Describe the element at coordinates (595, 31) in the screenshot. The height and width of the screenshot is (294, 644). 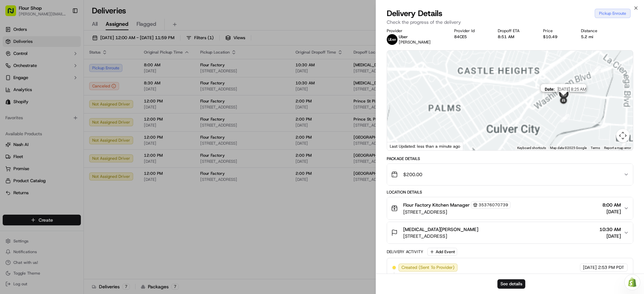
I see `div: Distance` at that location.